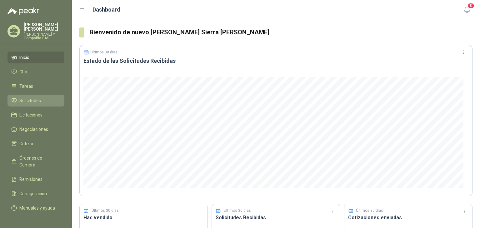 The image size is (480, 228). What do you see at coordinates (36, 208) in the screenshot?
I see `a: Manuales y ayuda` at bounding box center [36, 208].